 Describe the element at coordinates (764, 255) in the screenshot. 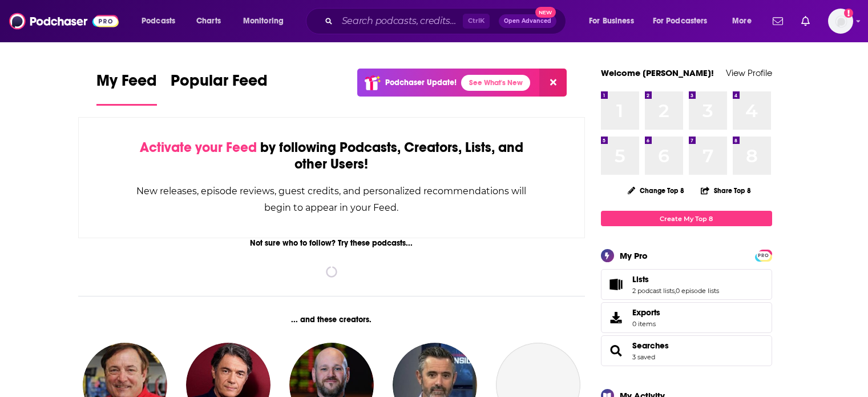

I see `span: PRO` at that location.